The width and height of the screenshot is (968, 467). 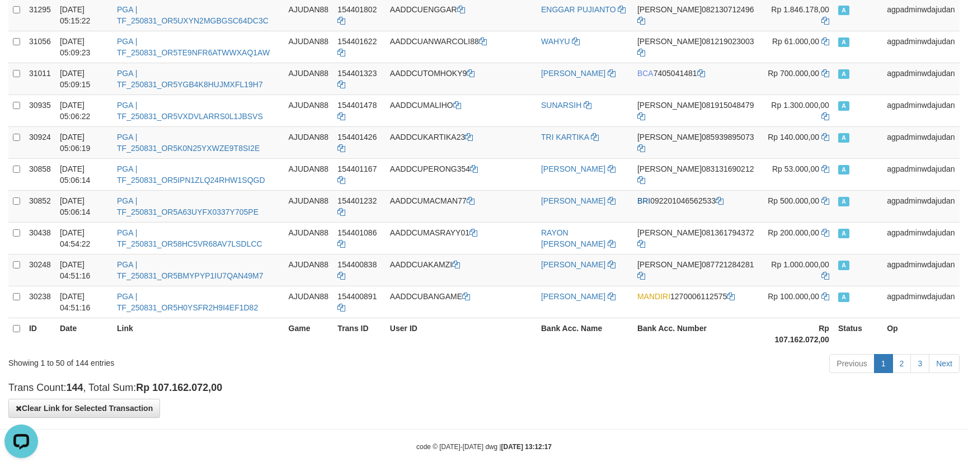 I want to click on a: Next, so click(x=944, y=364).